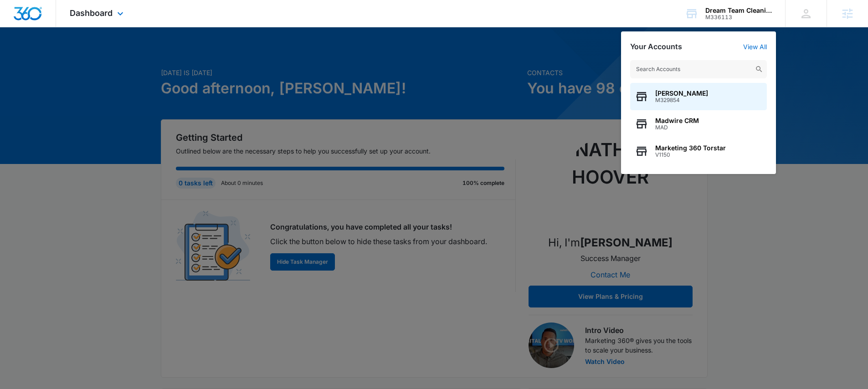 The image size is (868, 389). Describe the element at coordinates (738, 17) in the screenshot. I see `div: account id` at that location.